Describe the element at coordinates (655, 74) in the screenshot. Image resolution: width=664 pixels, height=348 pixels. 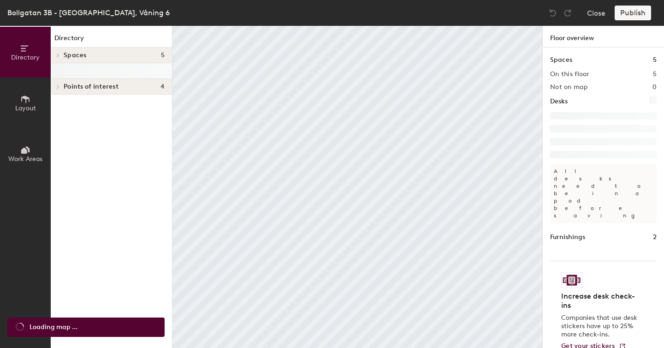
I see `h2: 5` at that location.